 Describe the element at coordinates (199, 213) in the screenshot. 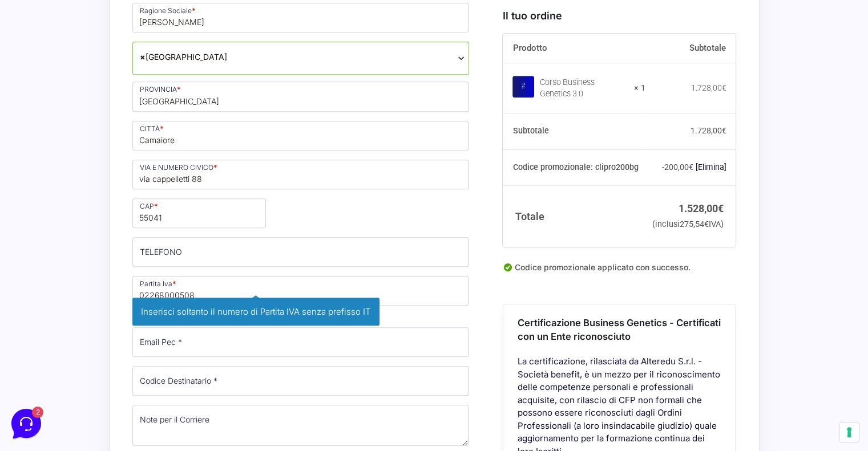

I see `input: CAP *` at that location.